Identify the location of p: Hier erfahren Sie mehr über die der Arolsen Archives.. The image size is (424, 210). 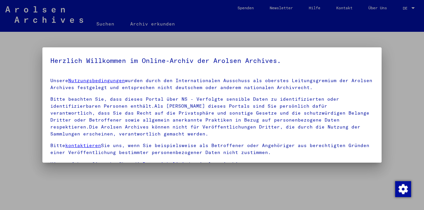
(212, 164).